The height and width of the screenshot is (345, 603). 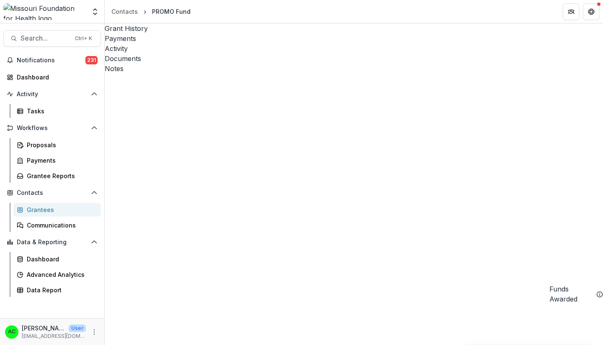 I want to click on a: Grantee Reports, so click(x=57, y=176).